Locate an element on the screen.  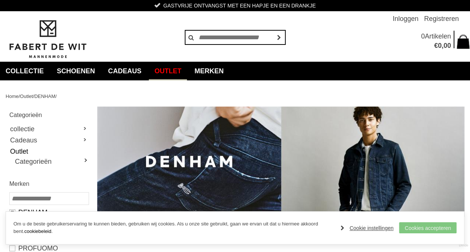
a: Home is located at coordinates (12, 96).